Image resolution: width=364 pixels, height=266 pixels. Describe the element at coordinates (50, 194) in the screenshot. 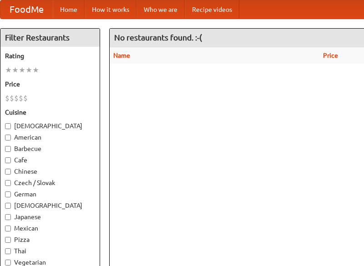

I see `label: German` at that location.